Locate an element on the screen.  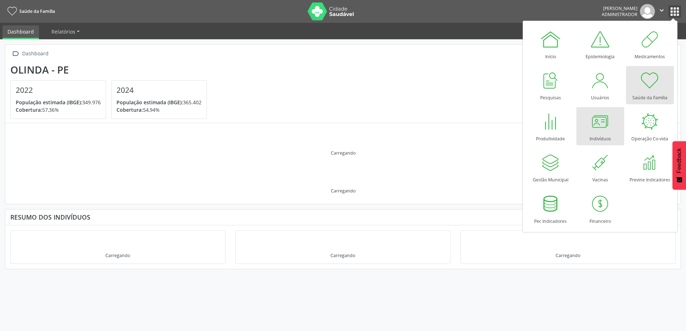
a: Pec Indicadores is located at coordinates (550, 209).